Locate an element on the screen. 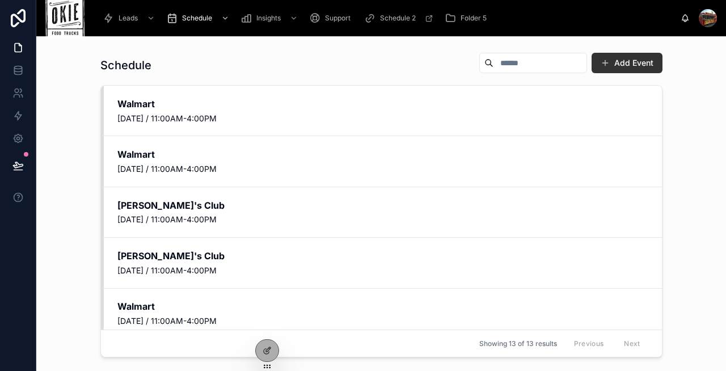  a: Insights is located at coordinates (270, 18).